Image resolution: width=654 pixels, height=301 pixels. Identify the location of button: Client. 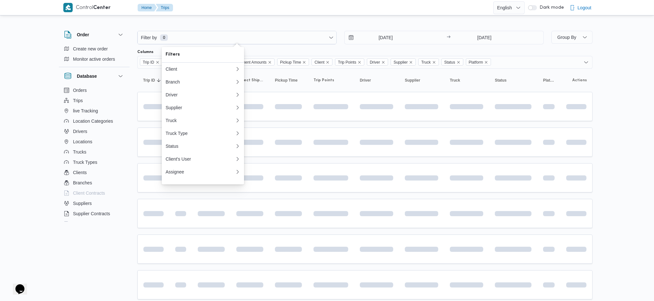
(203, 69).